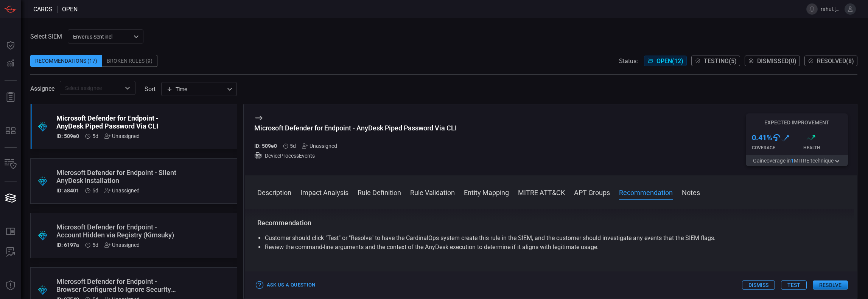 The height and width of the screenshot is (299, 868). I want to click on span: Assignee, so click(42, 88).